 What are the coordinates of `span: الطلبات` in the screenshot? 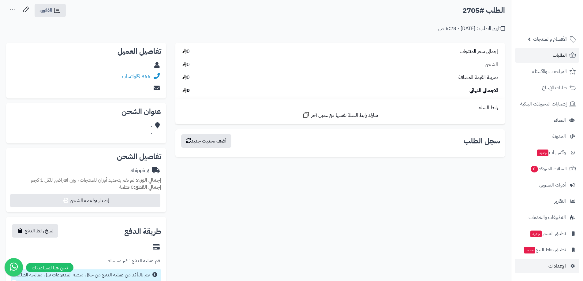 It's located at (560, 55).